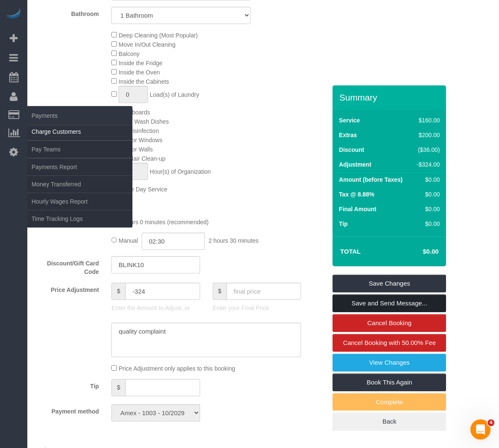 The image size is (499, 448). Describe the element at coordinates (427, 164) in the screenshot. I see `div: -$324.00` at that location.